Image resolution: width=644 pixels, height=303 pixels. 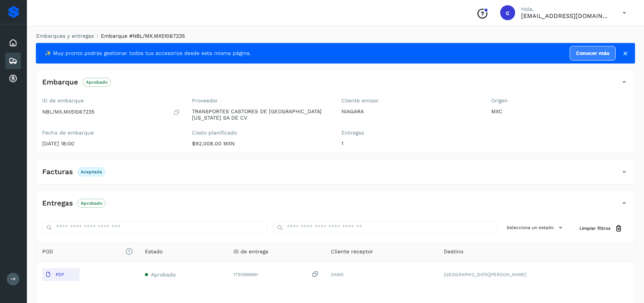 What do you see at coordinates (58, 203) in the screenshot?
I see `h4: Entregas` at bounding box center [58, 203].